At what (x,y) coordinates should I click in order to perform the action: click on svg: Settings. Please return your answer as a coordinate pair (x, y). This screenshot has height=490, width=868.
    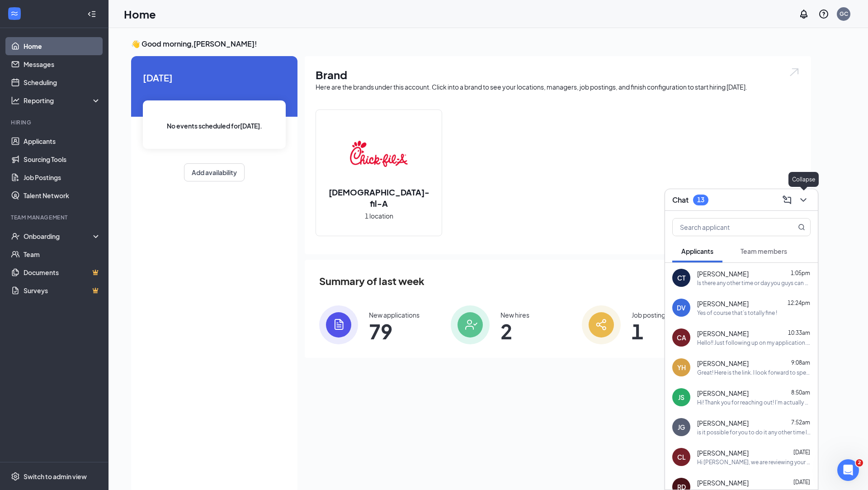
    Looking at the image, I should click on (15, 476).